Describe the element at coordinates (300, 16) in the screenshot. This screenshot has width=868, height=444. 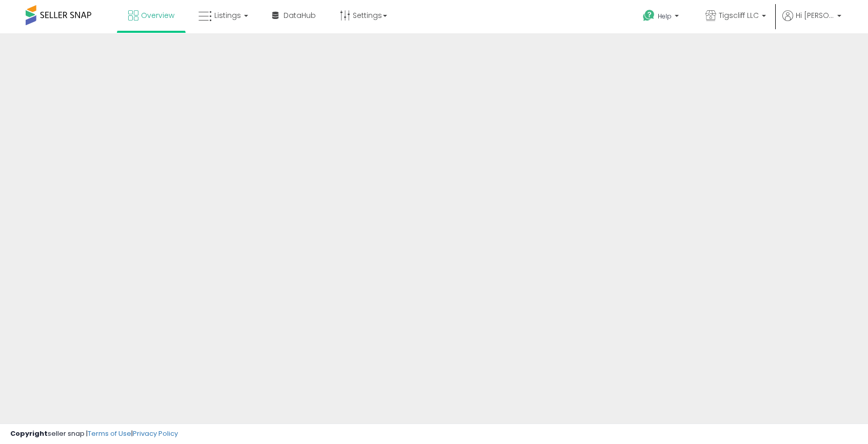
I see `span: DataHub` at that location.